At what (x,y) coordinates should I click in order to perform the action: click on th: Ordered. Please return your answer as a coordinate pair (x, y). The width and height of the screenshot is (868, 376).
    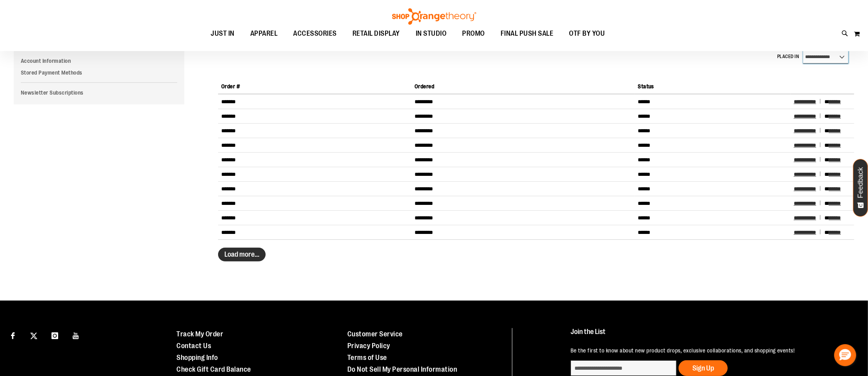
    Looking at the image, I should click on (523, 86).